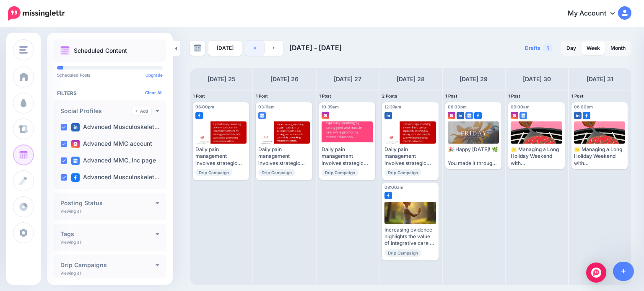 Image resolution: width=644 pixels, height=291 pixels. Describe the element at coordinates (108, 203) in the screenshot. I see `h4: Posting Status` at that location.